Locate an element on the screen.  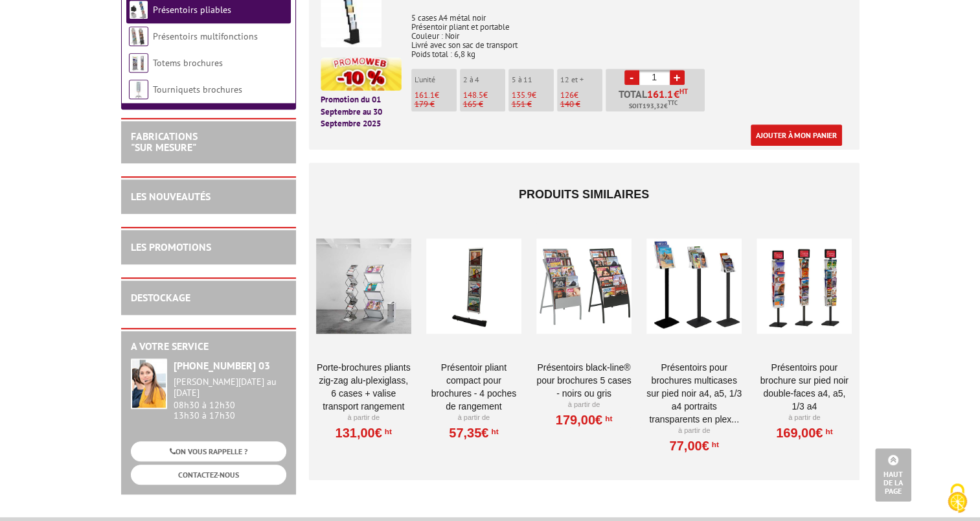
a: ON VOUS RAPPELLE ? is located at coordinates (209, 451).